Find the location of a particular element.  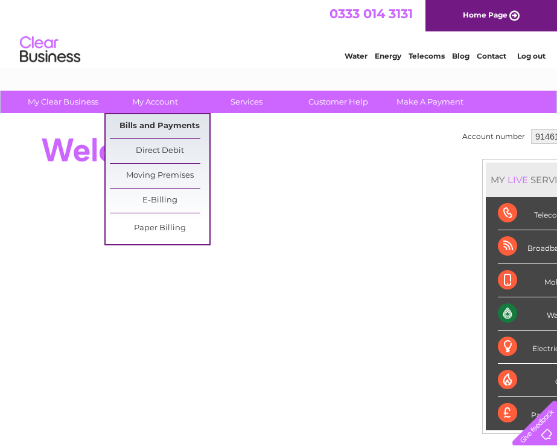

a: Moving Premises is located at coordinates (159, 176).